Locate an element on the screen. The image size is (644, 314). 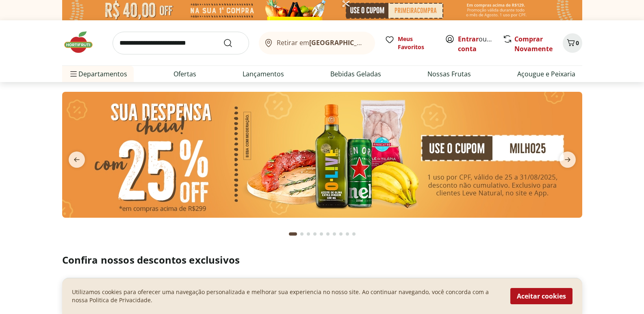
a: Lançamentos is located at coordinates (263, 74).